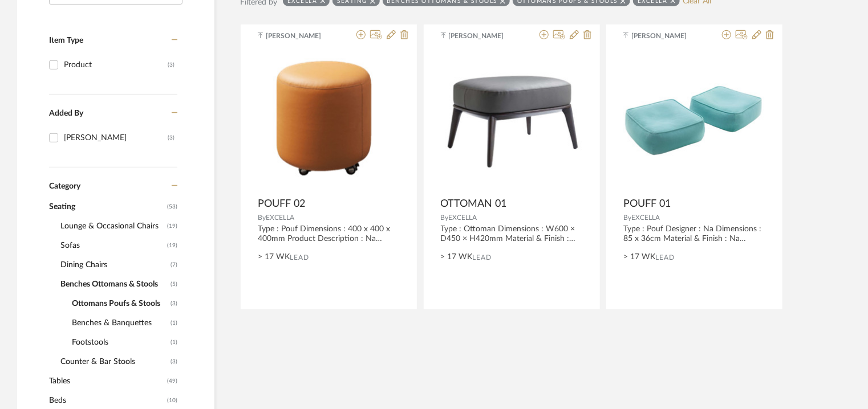  I want to click on span: Dining Chairs, so click(114, 265).